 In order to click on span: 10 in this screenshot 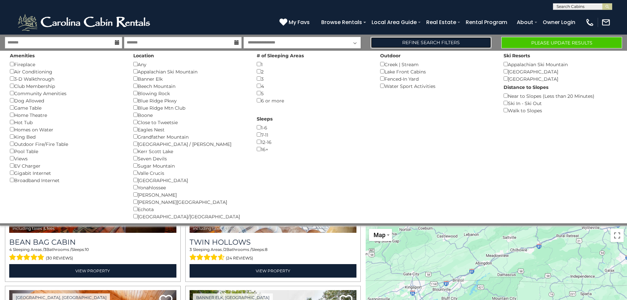, I will do `click(87, 249)`.